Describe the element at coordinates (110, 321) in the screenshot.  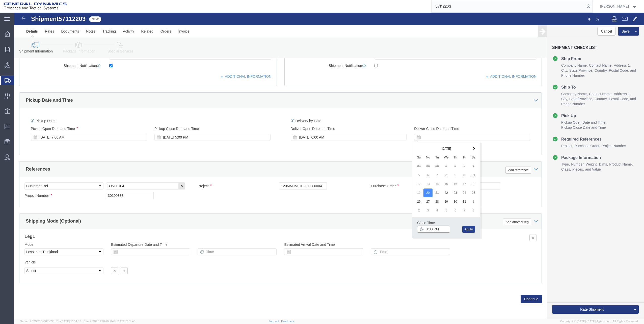
I see `span: Client: 2025.21.0-f0c8481` at that location.